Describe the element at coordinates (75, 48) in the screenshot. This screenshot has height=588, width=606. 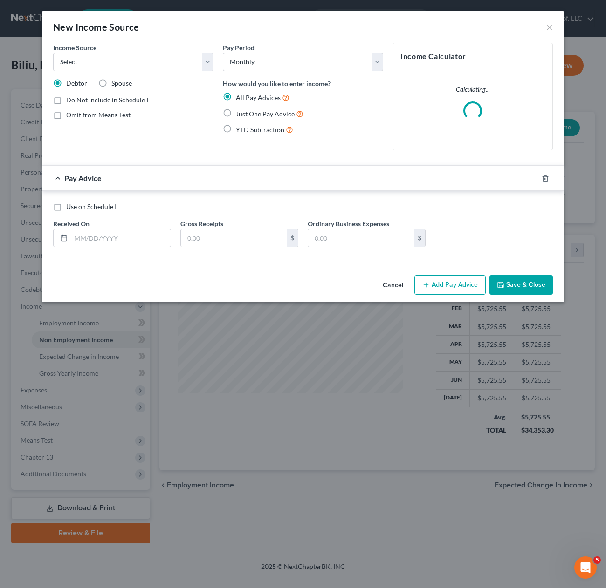
I see `span: Income Source` at that location.